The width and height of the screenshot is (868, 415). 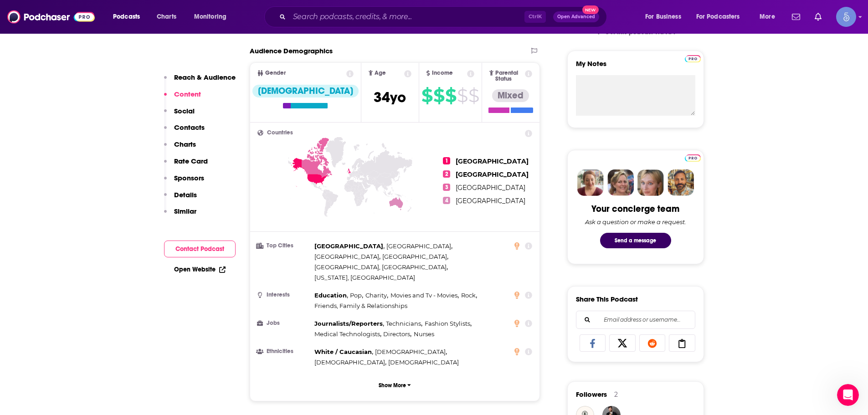 What do you see at coordinates (284, 246) in the screenshot?
I see `h3: Top Cities` at bounding box center [284, 246].